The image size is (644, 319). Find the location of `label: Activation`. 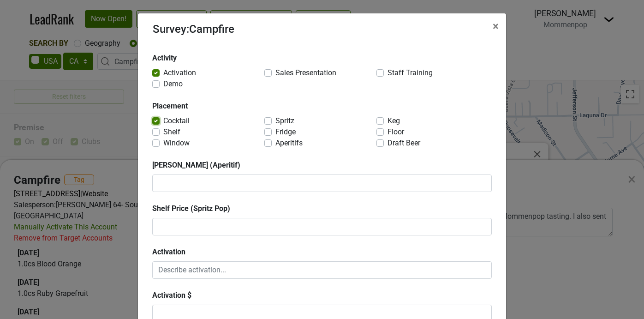

label: Activation is located at coordinates (180, 73).